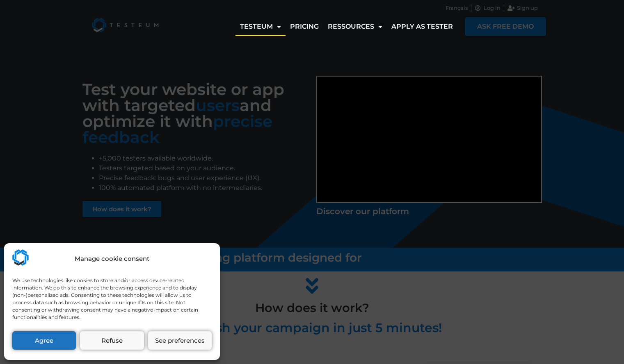  Describe the element at coordinates (261, 27) in the screenshot. I see `a: Testeum` at that location.